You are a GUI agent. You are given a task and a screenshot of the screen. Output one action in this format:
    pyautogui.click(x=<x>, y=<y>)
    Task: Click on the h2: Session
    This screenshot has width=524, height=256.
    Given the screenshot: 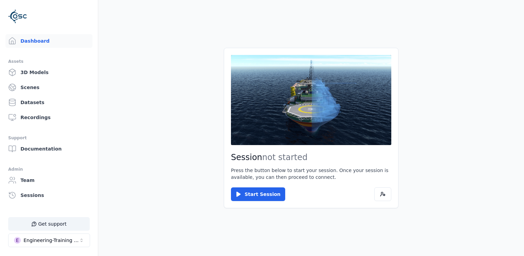 What is the action you would take?
    pyautogui.click(x=311, y=157)
    